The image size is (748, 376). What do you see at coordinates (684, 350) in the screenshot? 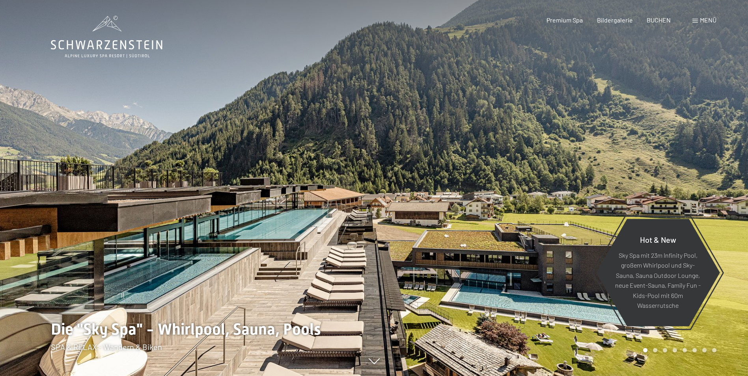
I see `div: Carousel Page 5` at bounding box center [684, 350].